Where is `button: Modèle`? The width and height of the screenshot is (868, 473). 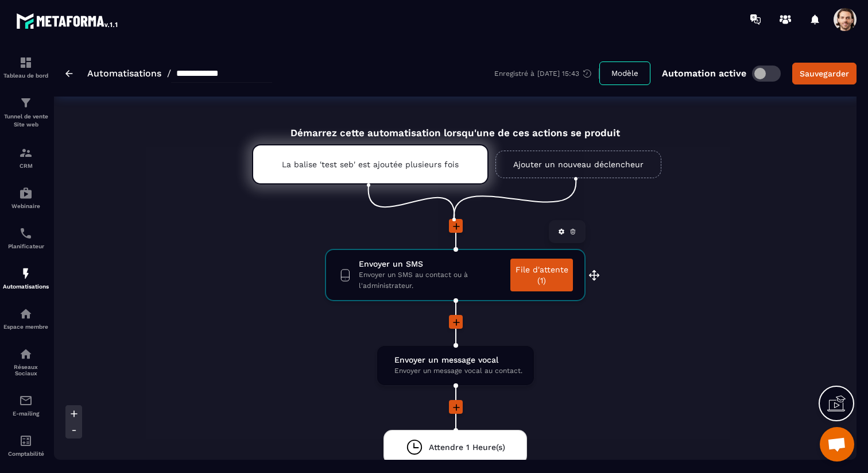
button: Modèle is located at coordinates (625, 73).